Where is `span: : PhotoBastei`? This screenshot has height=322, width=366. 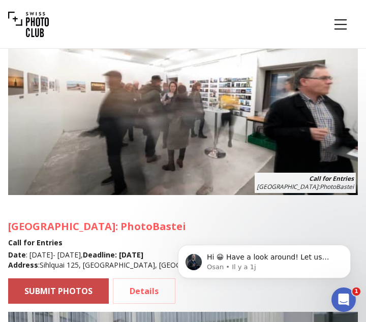 span: : PhotoBastei is located at coordinates (305, 187).